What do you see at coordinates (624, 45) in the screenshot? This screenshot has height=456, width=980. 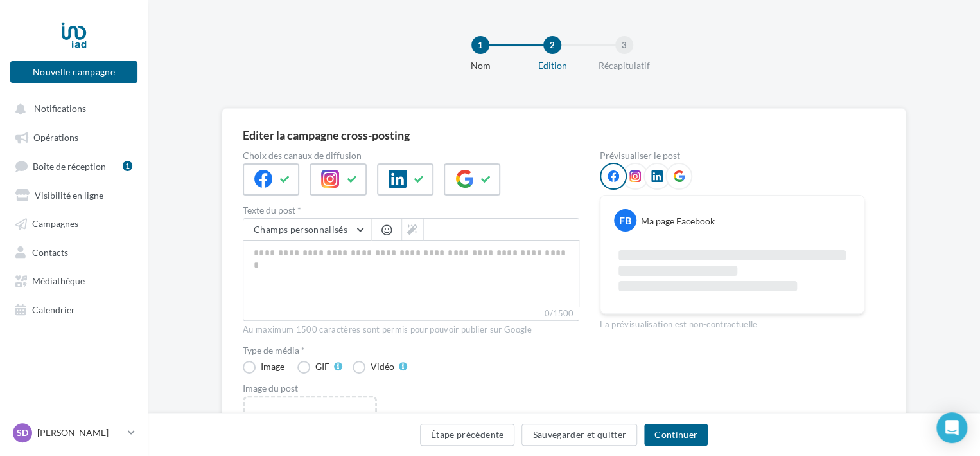 I see `div: 3` at bounding box center [624, 45].